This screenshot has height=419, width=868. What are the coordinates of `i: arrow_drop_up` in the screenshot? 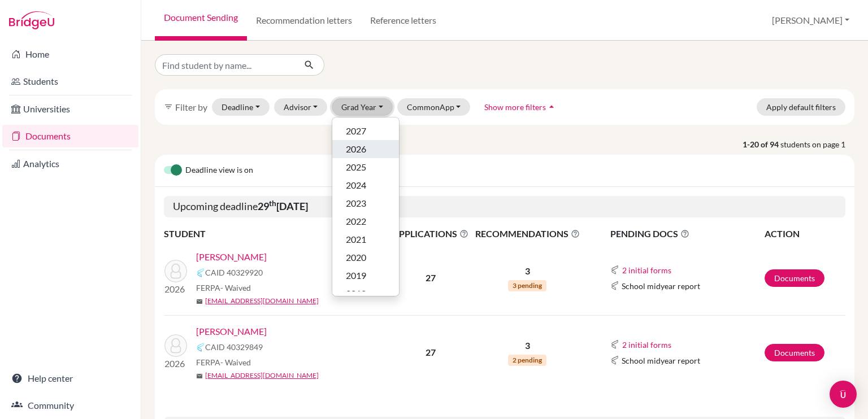 It's located at (552, 107).